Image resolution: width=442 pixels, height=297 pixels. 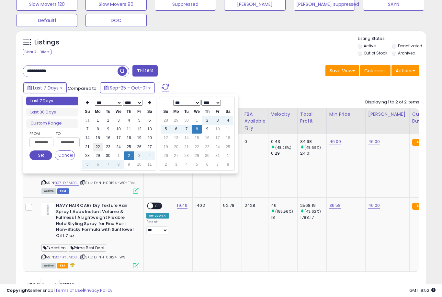 I want to click on strong: Copyright, so click(x=18, y=290).